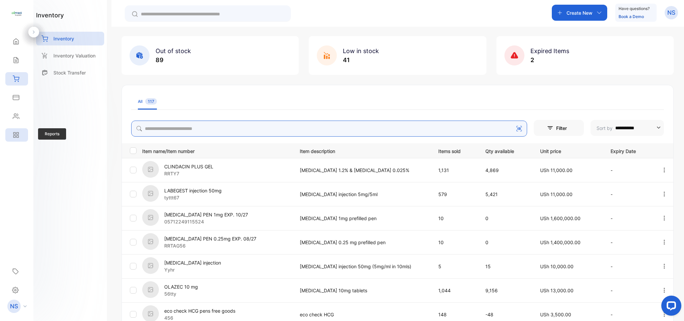  What do you see at coordinates (455, 170) in the screenshot?
I see `p: 1,131` at bounding box center [455, 170].